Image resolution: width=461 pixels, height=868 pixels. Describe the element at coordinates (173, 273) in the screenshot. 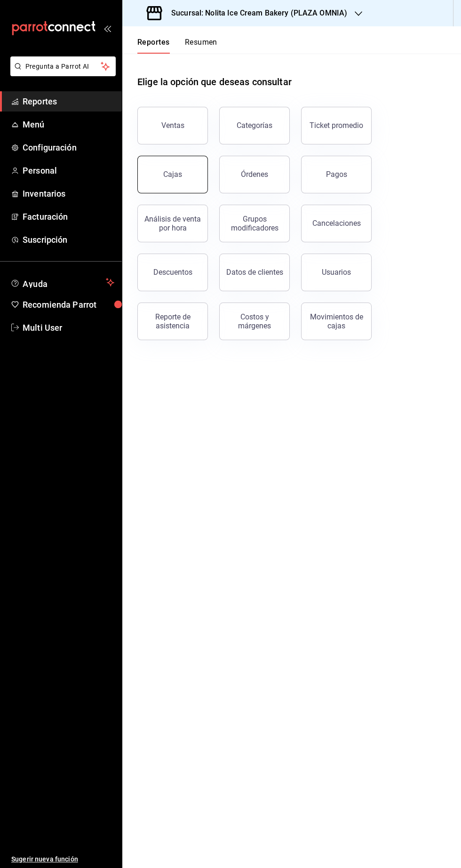

I see `button: Descuentos` at that location.